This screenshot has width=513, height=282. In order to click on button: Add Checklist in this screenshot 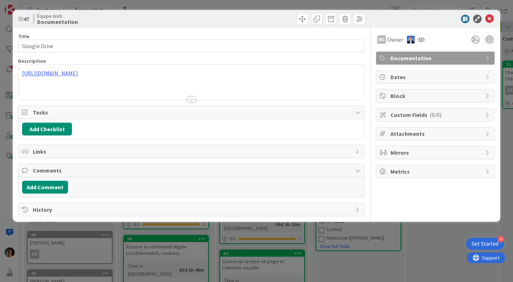, I will do `click(47, 129)`.